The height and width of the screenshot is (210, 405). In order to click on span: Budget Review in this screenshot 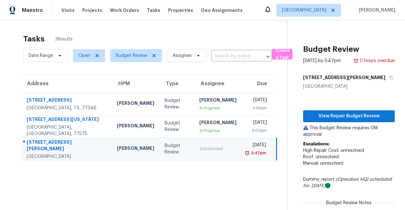, I will do `click(131, 56)`.